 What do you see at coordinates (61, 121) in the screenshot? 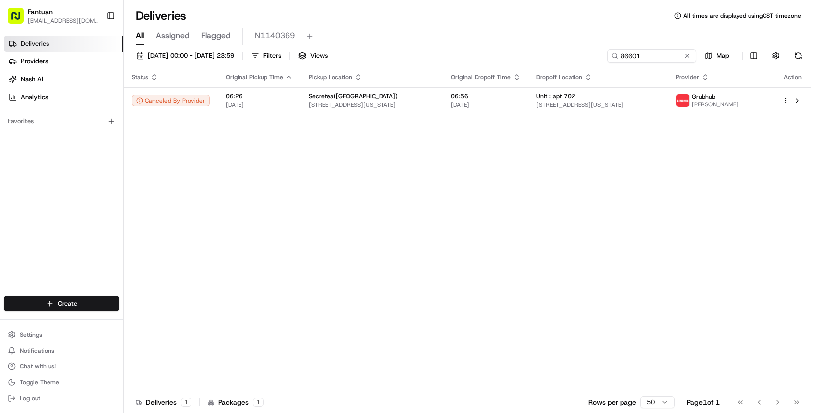
I see `div: Favorites` at bounding box center [61, 121].